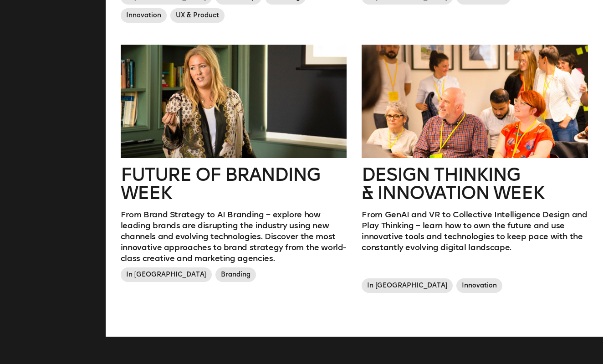 The width and height of the screenshot is (603, 364). I want to click on span: Branding, so click(236, 275).